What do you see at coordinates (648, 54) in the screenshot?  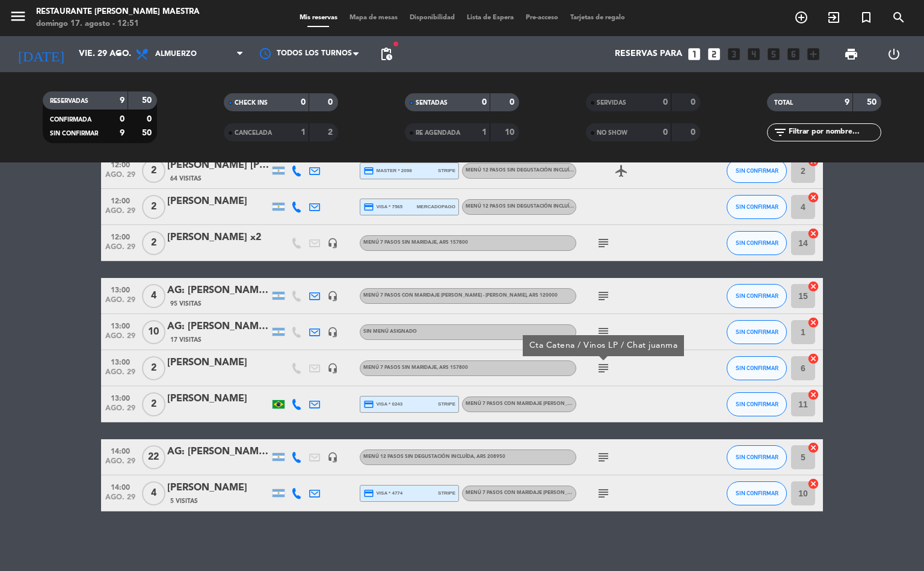 I see `span: Reservas para` at bounding box center [648, 54].